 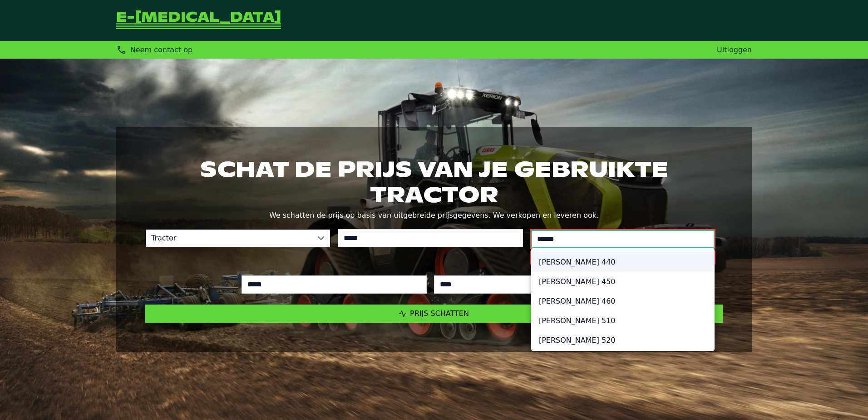 What do you see at coordinates (734, 50) in the screenshot?
I see `a: Uitloggen` at bounding box center [734, 50].